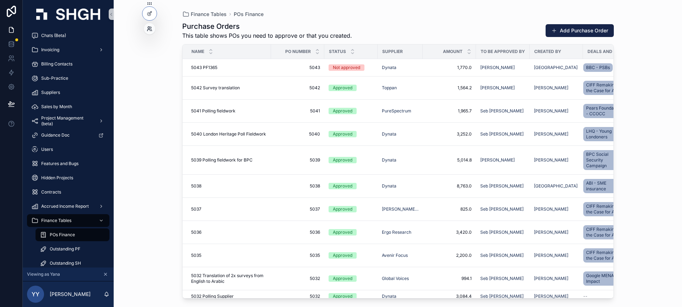  I want to click on a: 3,252.0, so click(449, 134).